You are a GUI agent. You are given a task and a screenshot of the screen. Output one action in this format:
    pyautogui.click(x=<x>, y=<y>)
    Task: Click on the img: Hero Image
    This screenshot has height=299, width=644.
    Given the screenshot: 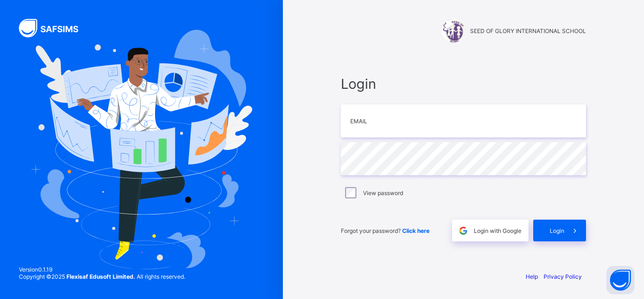 What is the action you would take?
    pyautogui.click(x=142, y=149)
    